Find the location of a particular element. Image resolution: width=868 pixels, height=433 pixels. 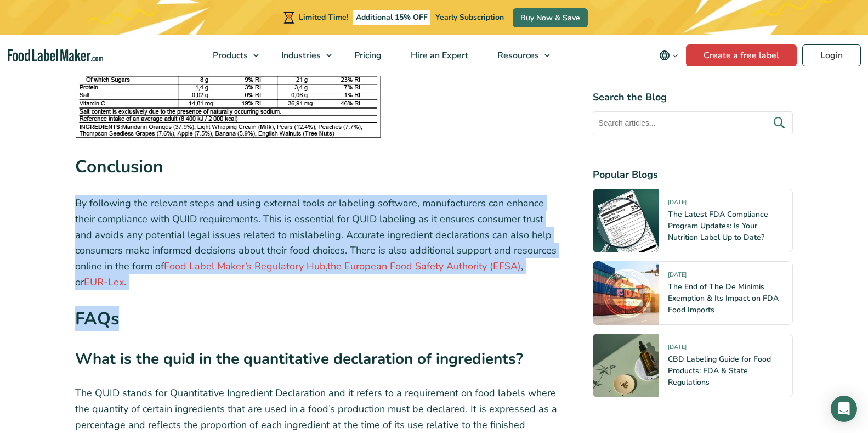

a: Buy Now & Save is located at coordinates (550, 18).